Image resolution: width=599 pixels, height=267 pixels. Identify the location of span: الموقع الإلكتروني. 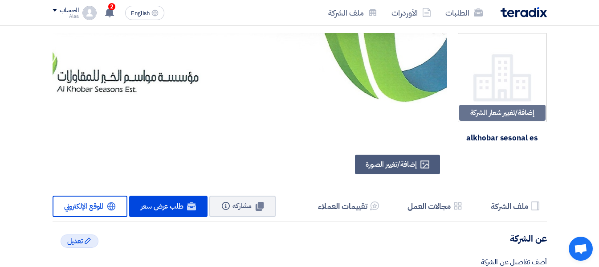
(84, 206).